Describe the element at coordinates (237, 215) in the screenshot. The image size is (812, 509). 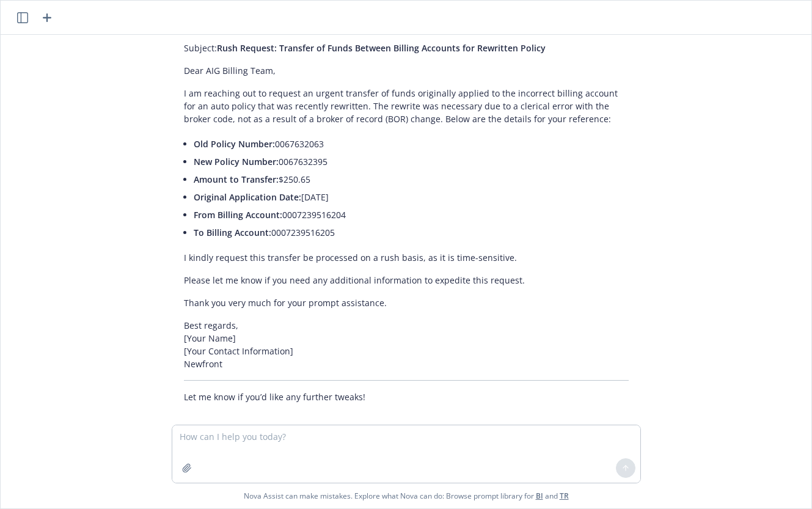
I see `span: From Billing Account:` at that location.